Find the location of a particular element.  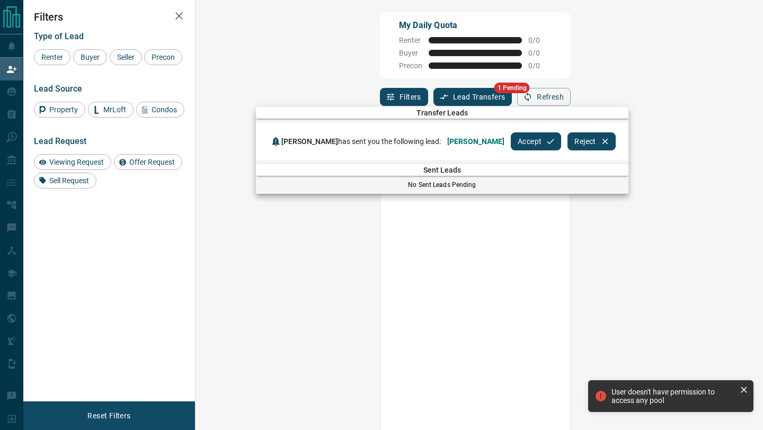

div: User doesn't have permission to access any pool is located at coordinates (674, 397).